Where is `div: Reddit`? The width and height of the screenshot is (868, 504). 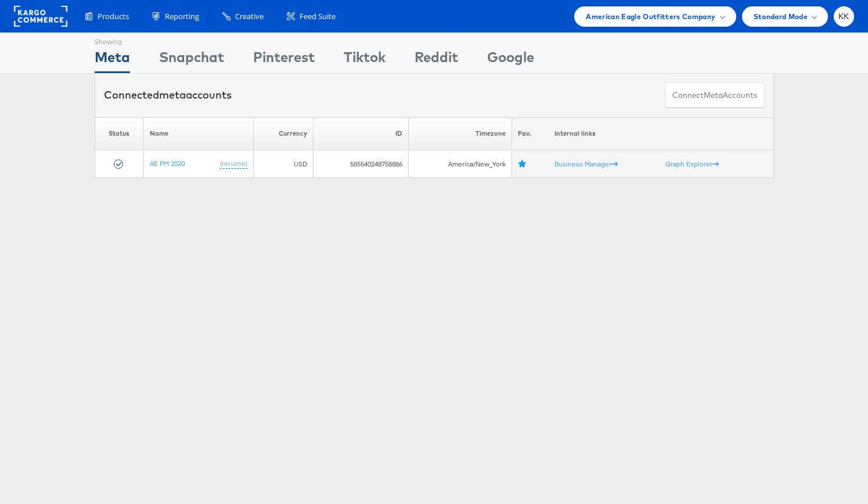
div: Reddit is located at coordinates (436, 60).